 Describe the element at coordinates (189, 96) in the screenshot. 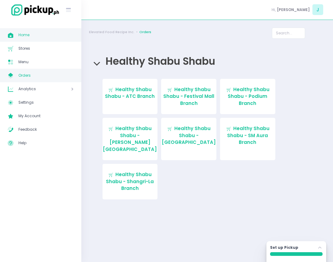

I see `span: Healthy Shabu Shabu - Festival Mall Branch` at that location.